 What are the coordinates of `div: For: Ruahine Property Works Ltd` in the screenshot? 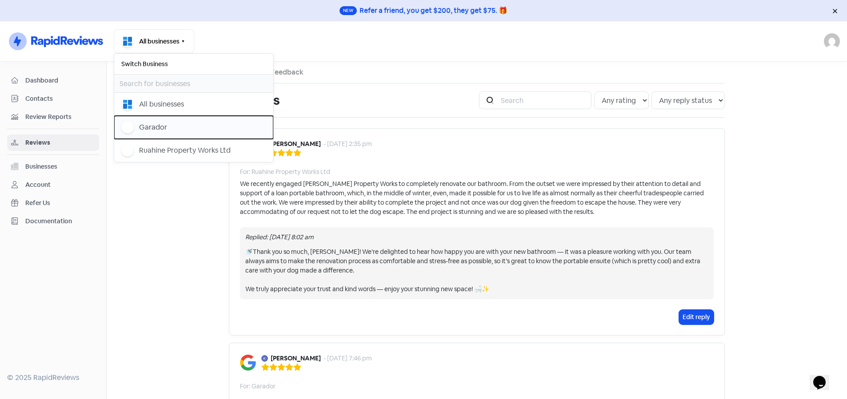 It's located at (285, 172).